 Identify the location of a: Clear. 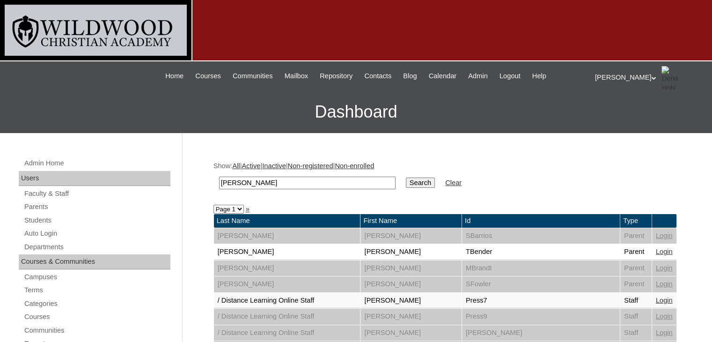
(453, 183).